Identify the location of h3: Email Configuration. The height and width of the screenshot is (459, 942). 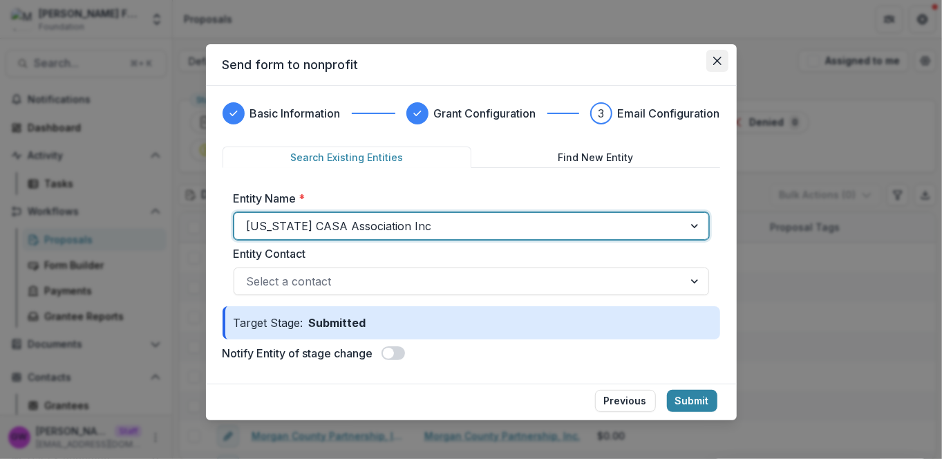
(669, 113).